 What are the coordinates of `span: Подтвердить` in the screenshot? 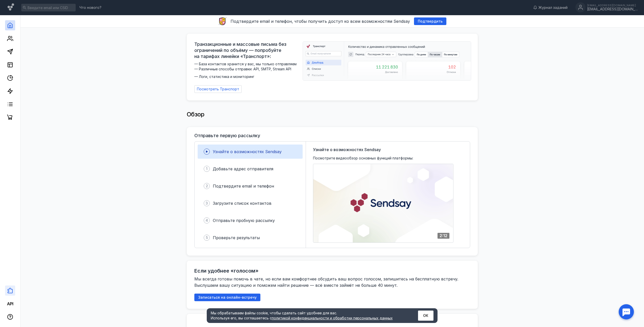 It's located at (430, 21).